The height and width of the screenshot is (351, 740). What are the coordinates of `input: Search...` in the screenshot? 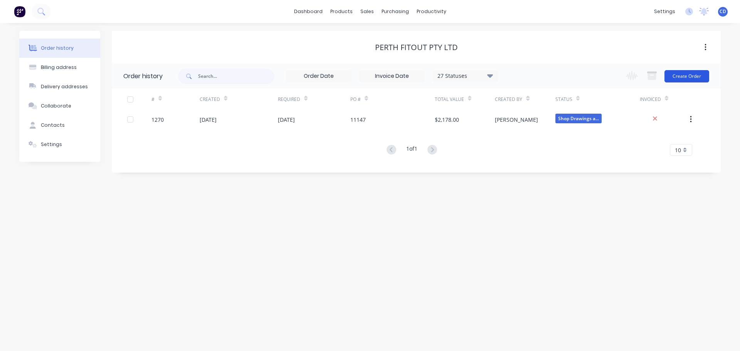 It's located at (236, 76).